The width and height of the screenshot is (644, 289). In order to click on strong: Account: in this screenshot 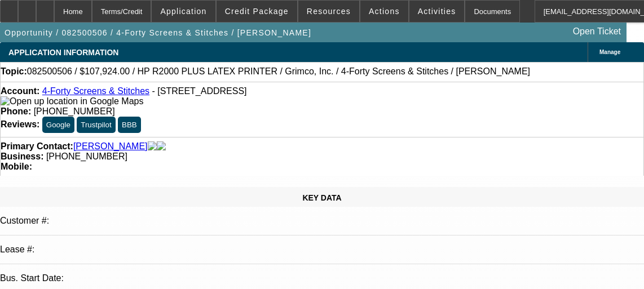, I will do `click(20, 91)`.